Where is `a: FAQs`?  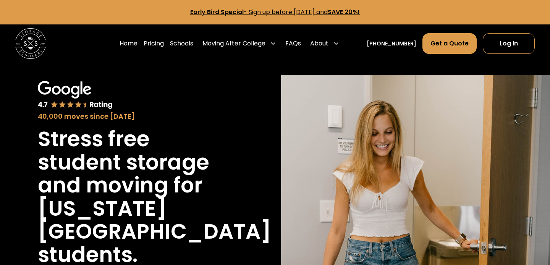 a: FAQs is located at coordinates (293, 44).